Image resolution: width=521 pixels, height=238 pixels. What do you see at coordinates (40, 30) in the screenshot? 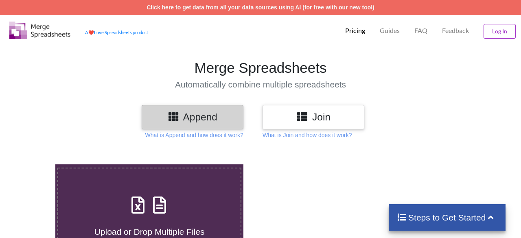
I see `img: Logo.png` at bounding box center [40, 30].